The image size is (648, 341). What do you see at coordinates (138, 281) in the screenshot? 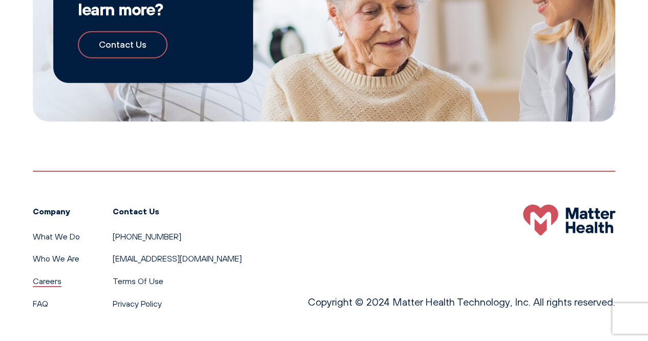
I see `a: Terms Of Use` at bounding box center [138, 281].